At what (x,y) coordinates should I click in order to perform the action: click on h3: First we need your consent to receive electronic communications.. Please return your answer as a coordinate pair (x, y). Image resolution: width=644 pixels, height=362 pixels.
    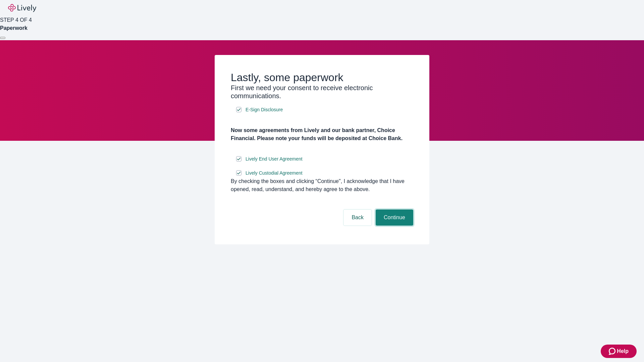
    Looking at the image, I should click on (322, 92).